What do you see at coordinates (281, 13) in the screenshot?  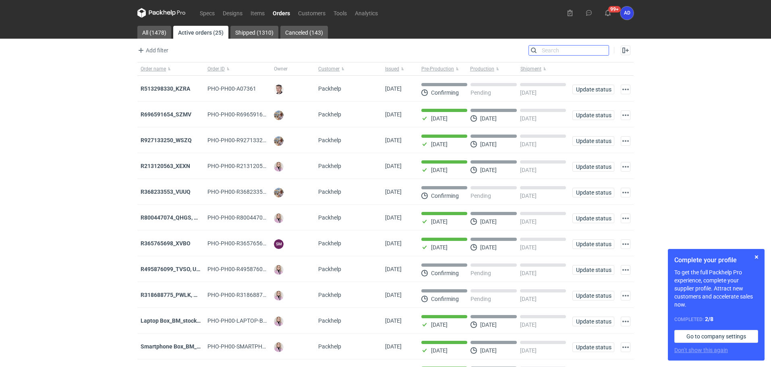 I see `a: Orders` at bounding box center [281, 13].